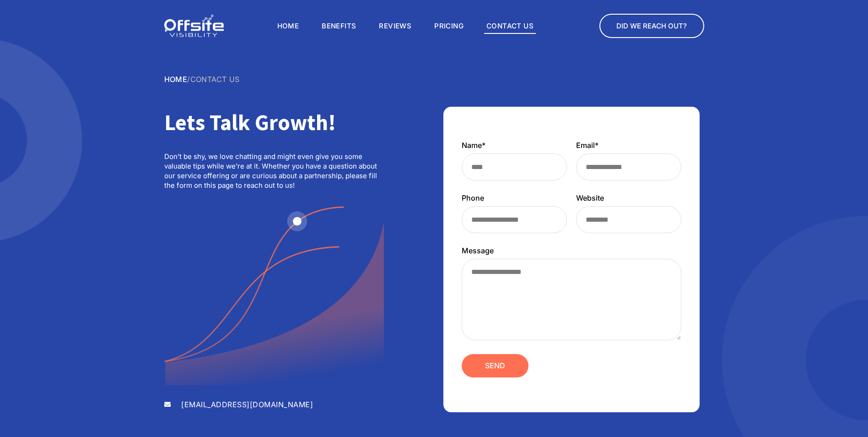 The width and height of the screenshot is (868, 437). I want to click on a: Reviews, so click(395, 26).